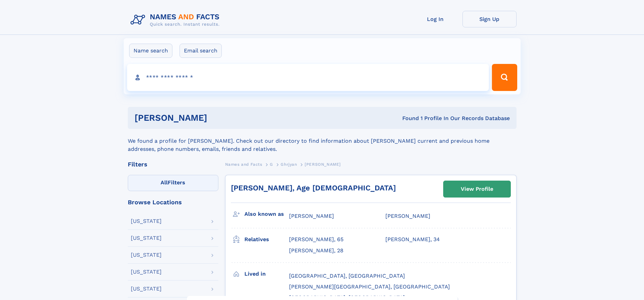 This screenshot has height=300, width=644. What do you see at coordinates (289, 164) in the screenshot?
I see `a: Ghrjyan` at bounding box center [289, 164].